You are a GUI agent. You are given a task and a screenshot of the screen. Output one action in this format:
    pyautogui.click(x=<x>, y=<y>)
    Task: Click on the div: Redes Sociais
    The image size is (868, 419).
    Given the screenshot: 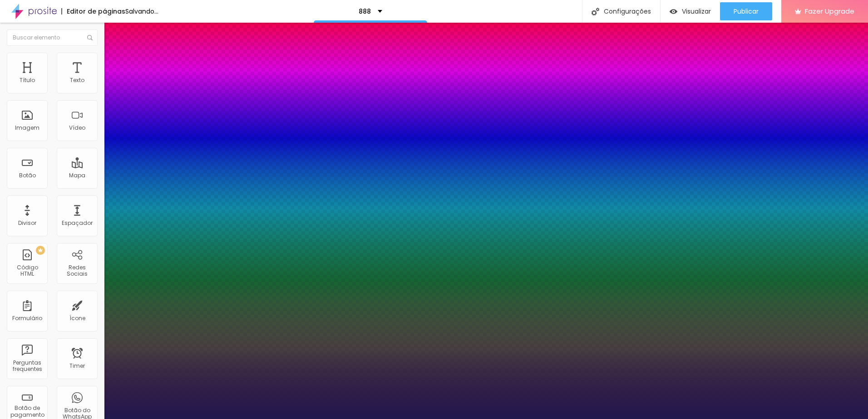 What is the action you would take?
    pyautogui.click(x=77, y=271)
    